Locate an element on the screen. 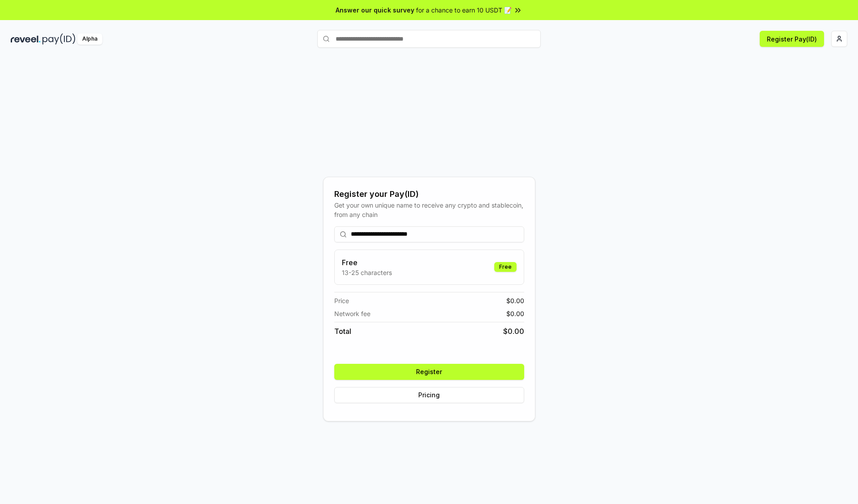  button: Pricing is located at coordinates (429, 395).